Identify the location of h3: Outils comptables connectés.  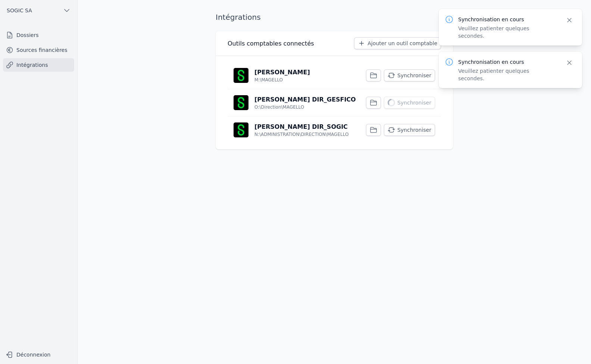
(271, 43).